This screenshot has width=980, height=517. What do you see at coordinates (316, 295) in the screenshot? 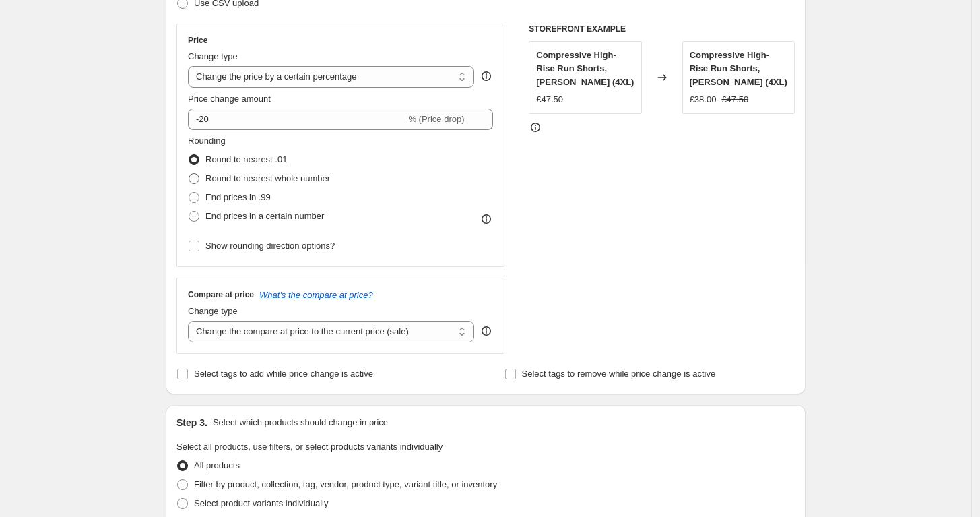
I see `i: What's the compare at price?` at bounding box center [316, 295].